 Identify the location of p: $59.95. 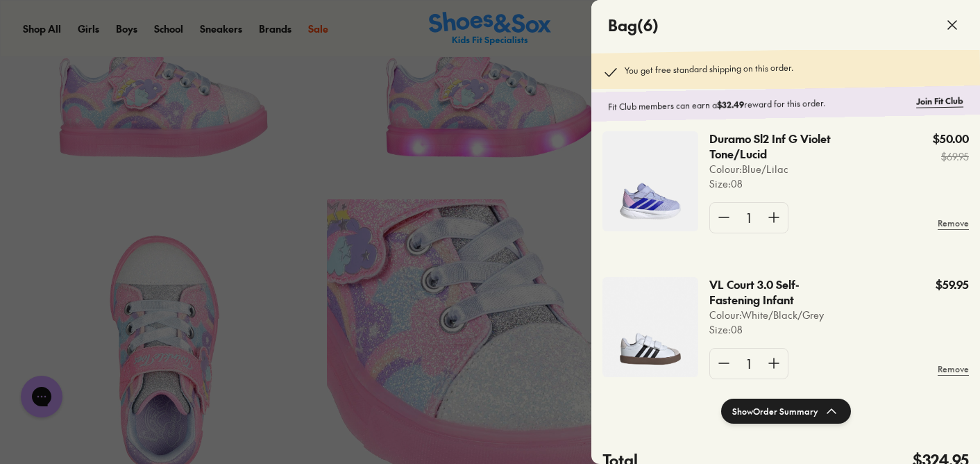
(952, 285).